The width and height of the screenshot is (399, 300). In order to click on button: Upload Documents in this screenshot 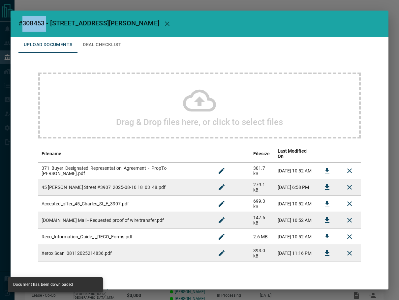, I will do `click(48, 45)`.